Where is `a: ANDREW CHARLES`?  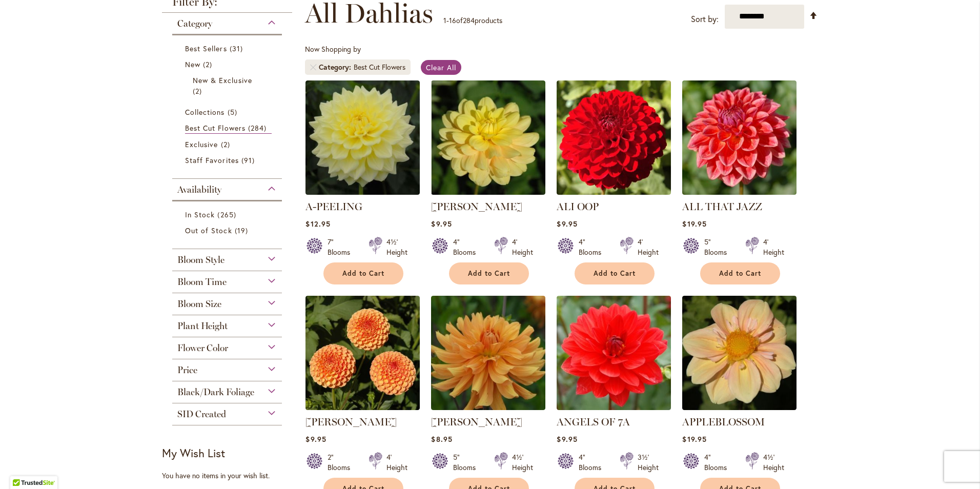
a: ANDREW CHARLES is located at coordinates (488, 407).